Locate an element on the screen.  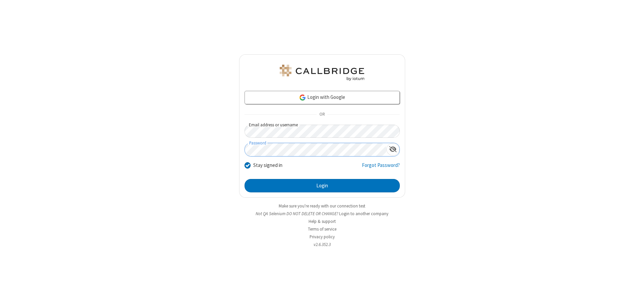
img: QA Selenium DO NOT DELETE OR CHANGE is located at coordinates (322, 72).